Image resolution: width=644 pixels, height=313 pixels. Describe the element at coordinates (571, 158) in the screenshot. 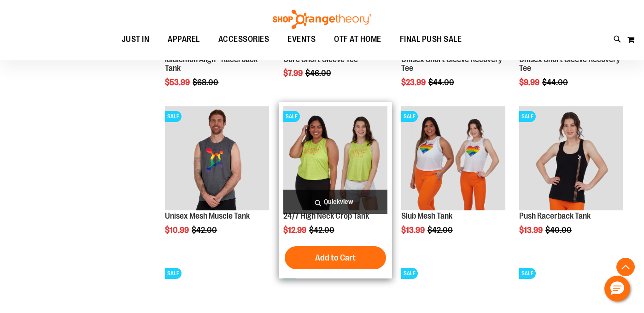

I see `img: Product image for Push Racerback Tank` at that location.